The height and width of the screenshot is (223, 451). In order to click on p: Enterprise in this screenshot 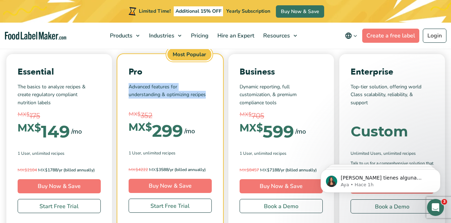, I will do `click(393, 72)`.